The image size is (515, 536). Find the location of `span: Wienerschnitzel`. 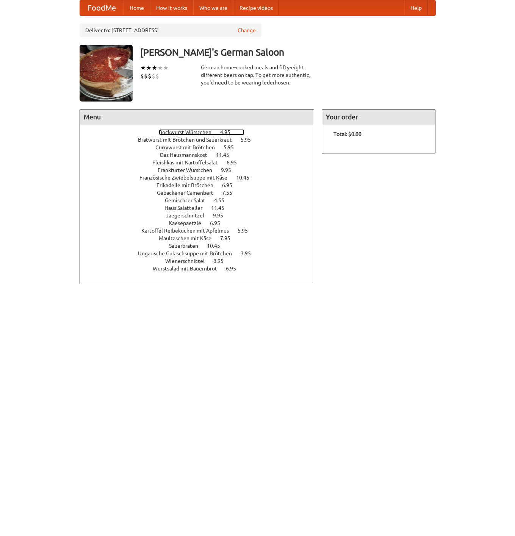

span: Wienerschnitzel is located at coordinates (189, 261).